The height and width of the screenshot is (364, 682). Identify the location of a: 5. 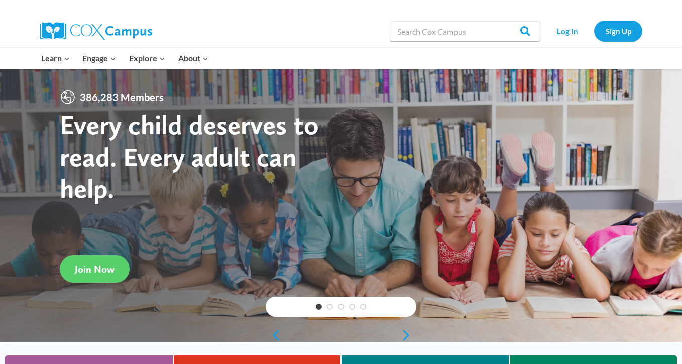
(363, 307).